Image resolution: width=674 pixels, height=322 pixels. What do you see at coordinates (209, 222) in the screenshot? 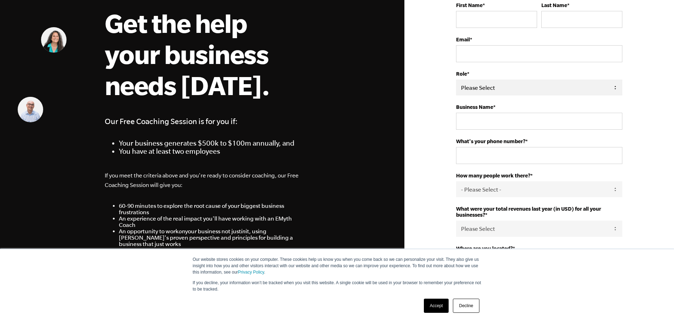
I see `li: An experience of the real impact you'll have working with an EMyth Coach` at bounding box center [209, 222].